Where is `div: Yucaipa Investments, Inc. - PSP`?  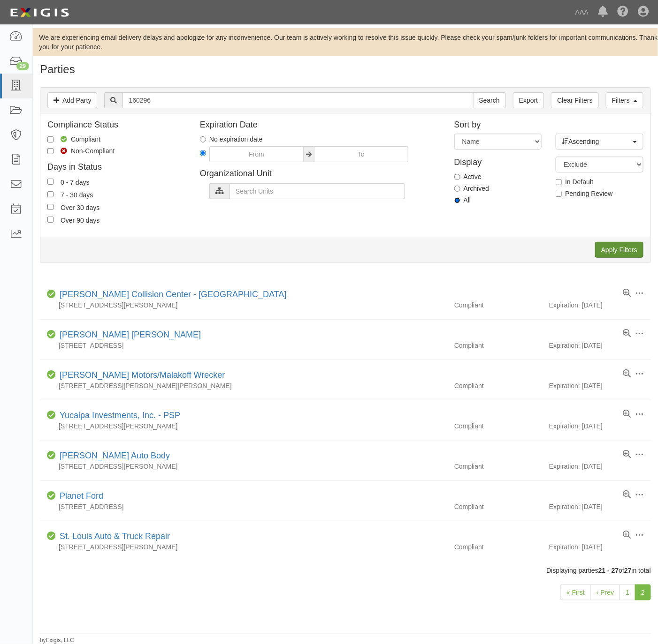
div: Yucaipa Investments, Inc. - PSP is located at coordinates (118, 416).